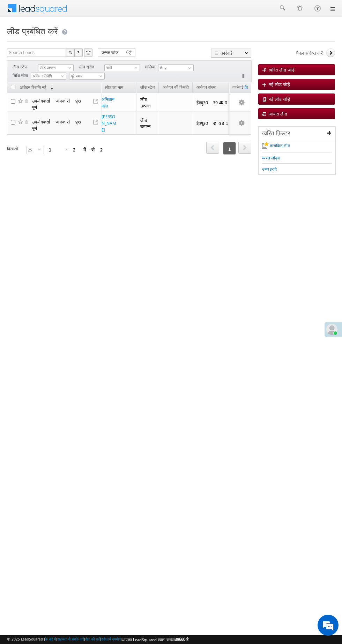 The image size is (342, 644). I want to click on font: सहायता से संपर्क करें, so click(70, 639).